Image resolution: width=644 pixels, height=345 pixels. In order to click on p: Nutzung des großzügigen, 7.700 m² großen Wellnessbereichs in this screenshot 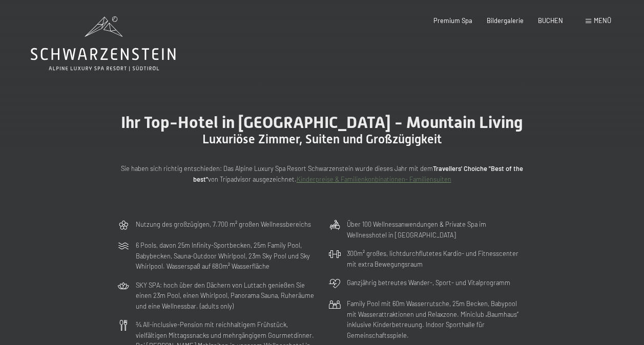, I will do `click(223, 224)`.